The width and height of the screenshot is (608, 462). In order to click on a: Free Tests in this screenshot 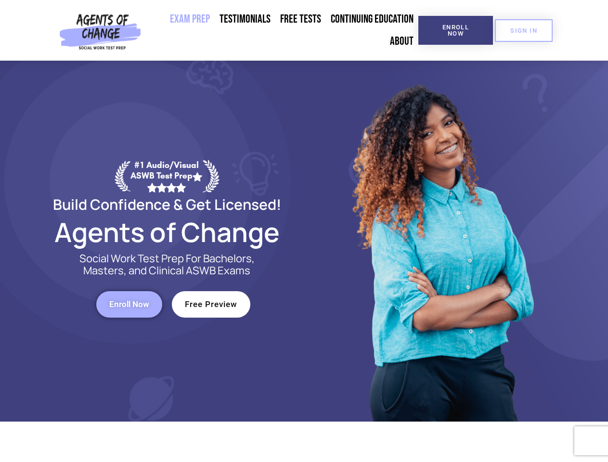, I will do `click(300, 19)`.